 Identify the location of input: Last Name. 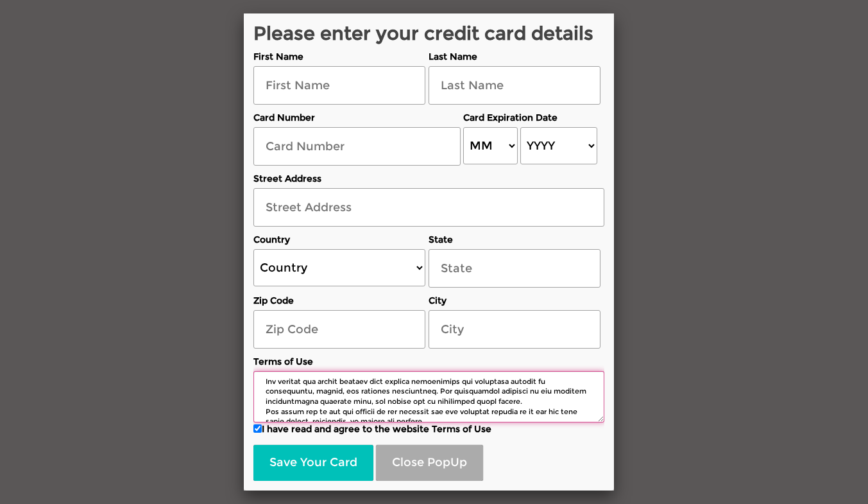
(514, 86).